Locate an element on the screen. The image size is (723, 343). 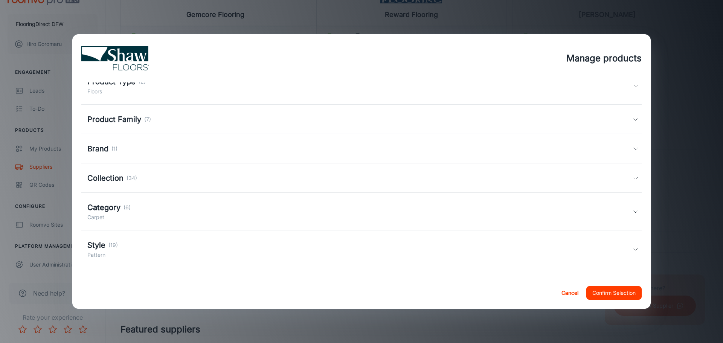
div: Category(6)Carpet is located at coordinates (362, 212).